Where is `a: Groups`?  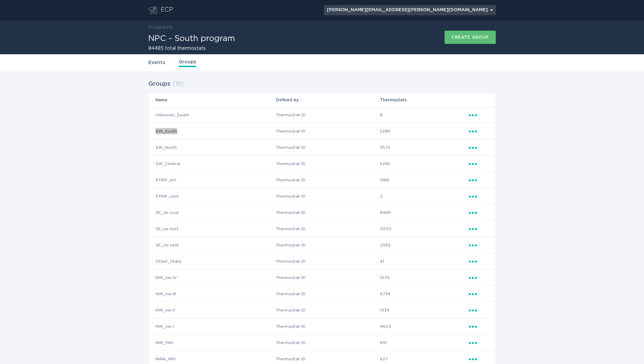
a: Groups is located at coordinates (187, 63).